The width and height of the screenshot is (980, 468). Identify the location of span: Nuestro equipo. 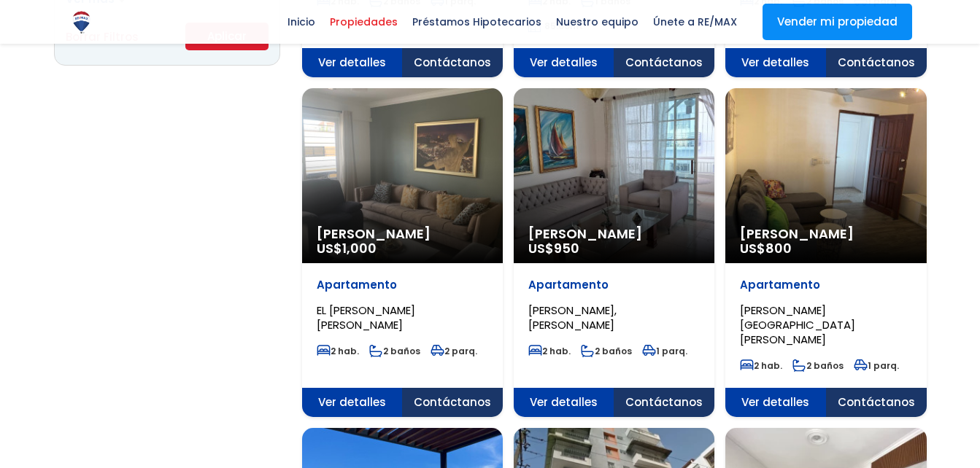
(597, 22).